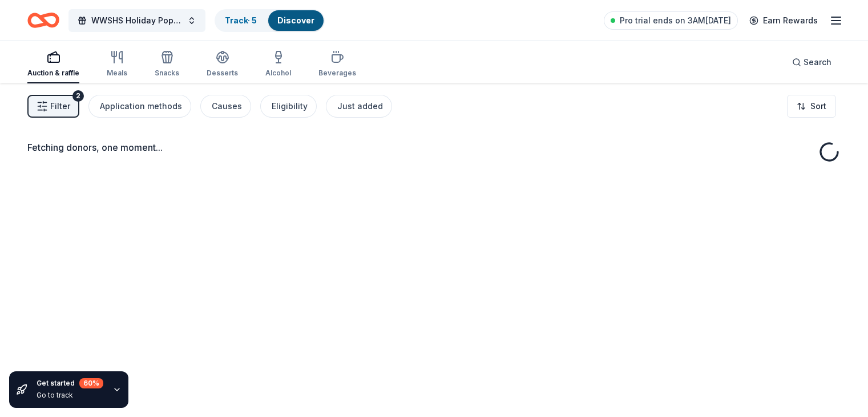 This screenshot has width=868, height=417. What do you see at coordinates (53, 64) in the screenshot?
I see `button: Auction & raffle` at bounding box center [53, 64].